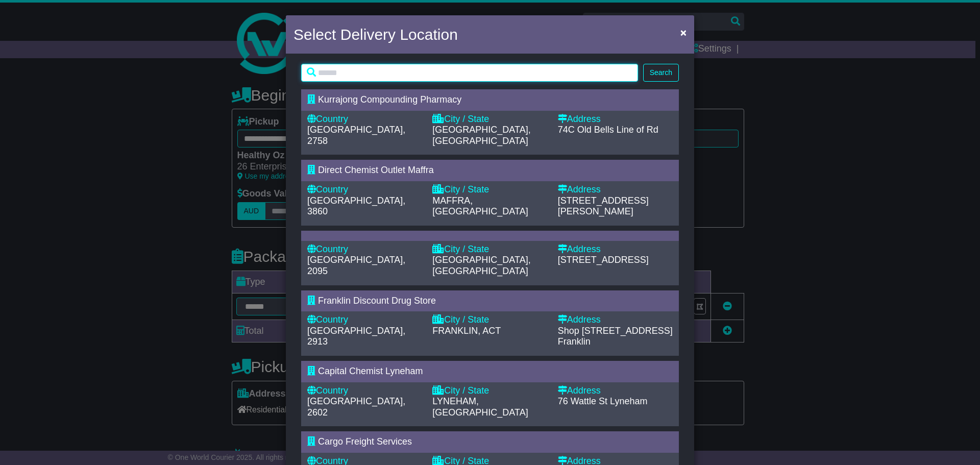 Image resolution: width=980 pixels, height=465 pixels. Describe the element at coordinates (608, 129) in the screenshot. I see `span: 74C Old Bells Line of Rd` at that location.